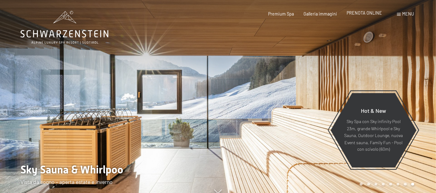 The height and width of the screenshot is (193, 436). Describe the element at coordinates (409, 14) in the screenshot. I see `span: Menu` at that location.